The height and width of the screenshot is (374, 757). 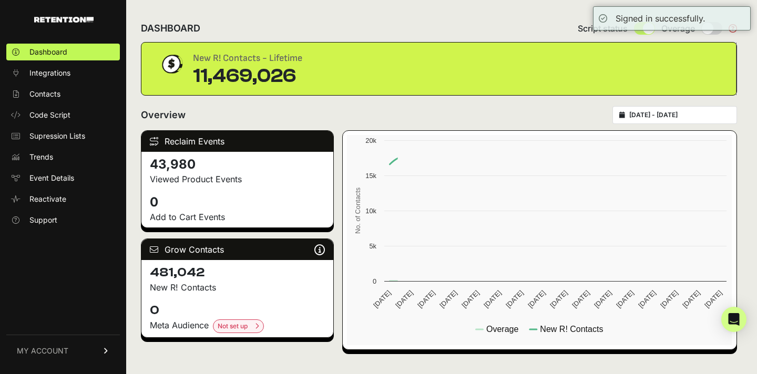 I want to click on a: Dashboard, so click(x=63, y=52).